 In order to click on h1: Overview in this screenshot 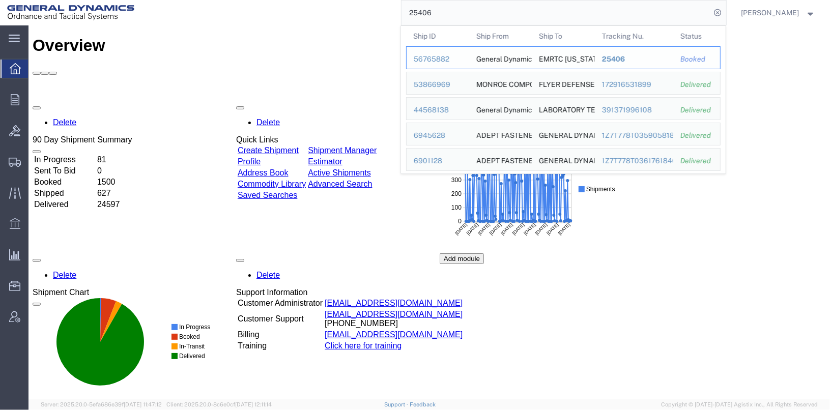, I will do `click(400, 20)`.